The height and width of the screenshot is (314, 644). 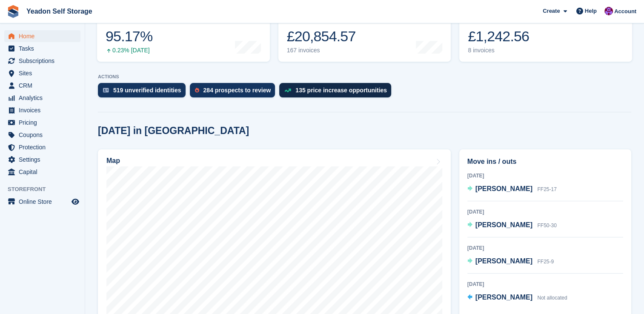 I want to click on span: Capital, so click(x=44, y=172).